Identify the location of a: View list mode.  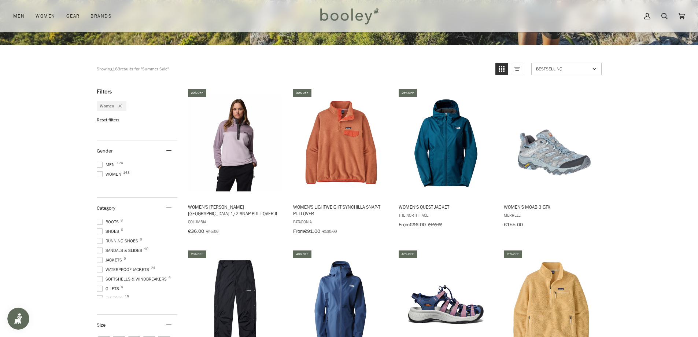
(517, 69).